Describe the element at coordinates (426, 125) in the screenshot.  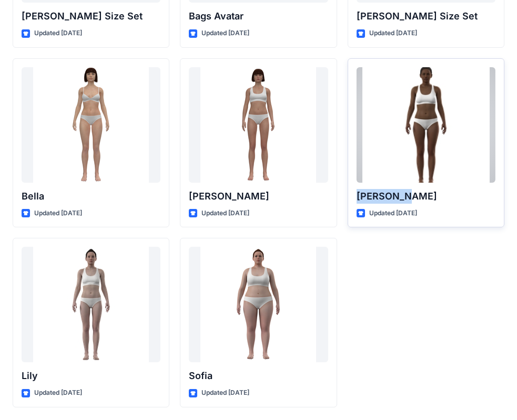
I see `a: Gabrielle` at that location.